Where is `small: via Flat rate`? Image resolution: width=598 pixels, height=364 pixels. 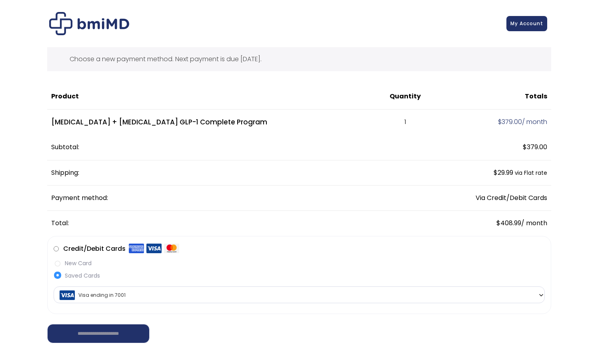
small: via Flat rate is located at coordinates (531, 173).